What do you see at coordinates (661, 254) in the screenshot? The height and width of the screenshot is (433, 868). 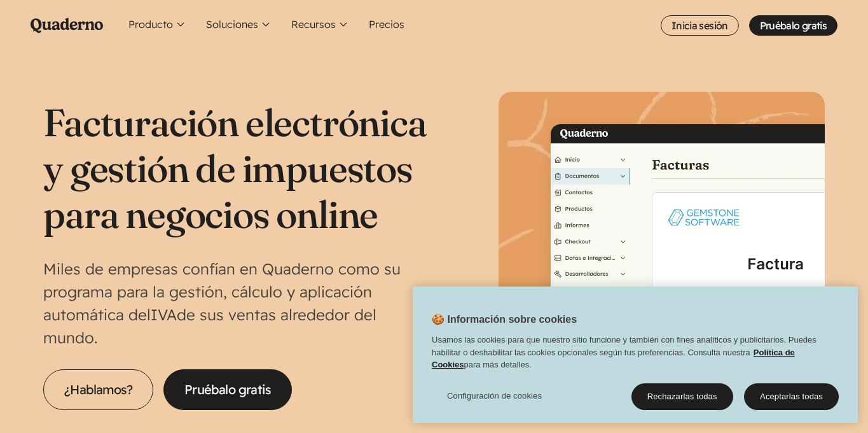 I see `img: Interfaz de Quaderno mostrando la página Factura con el distintivo Verifactu` at bounding box center [661, 254].